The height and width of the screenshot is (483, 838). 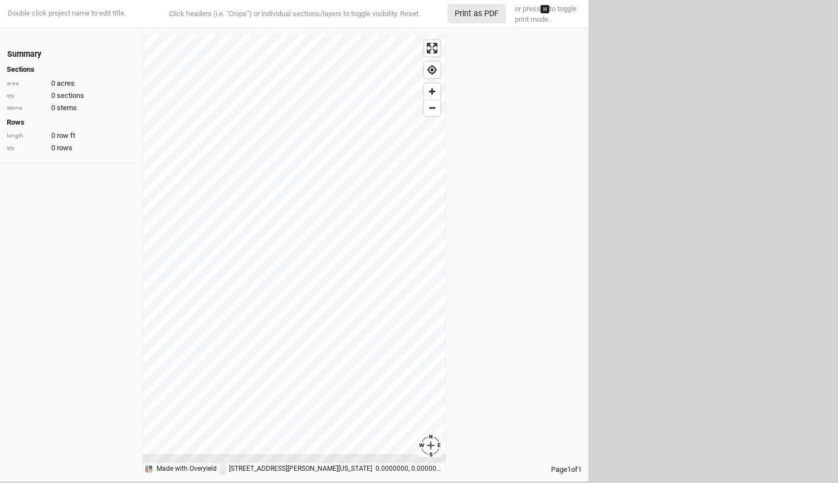 What do you see at coordinates (432, 70) in the screenshot?
I see `span: Find my location` at bounding box center [432, 70].